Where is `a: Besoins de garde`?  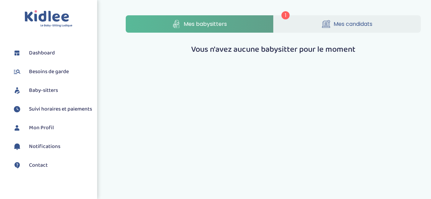 a: Besoins de garde is located at coordinates (52, 72).